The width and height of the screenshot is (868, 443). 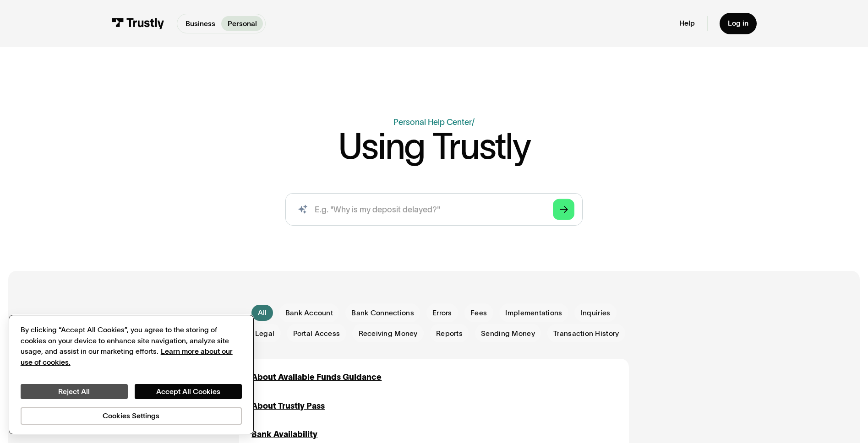 I want to click on input: search, so click(x=434, y=209).